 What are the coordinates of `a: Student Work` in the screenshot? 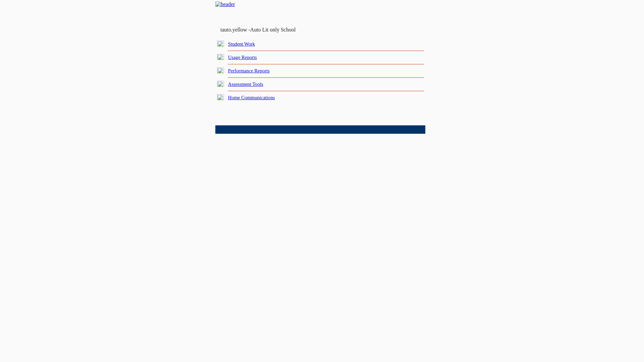 It's located at (241, 44).